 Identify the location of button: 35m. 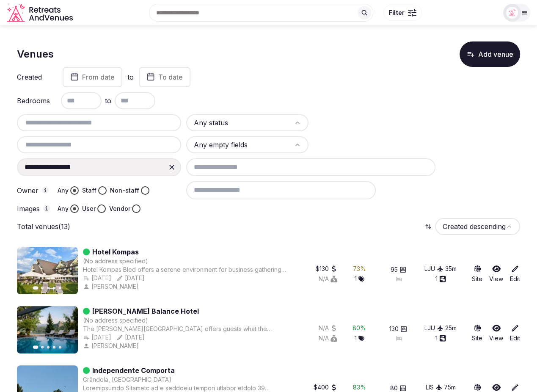
(451, 269).